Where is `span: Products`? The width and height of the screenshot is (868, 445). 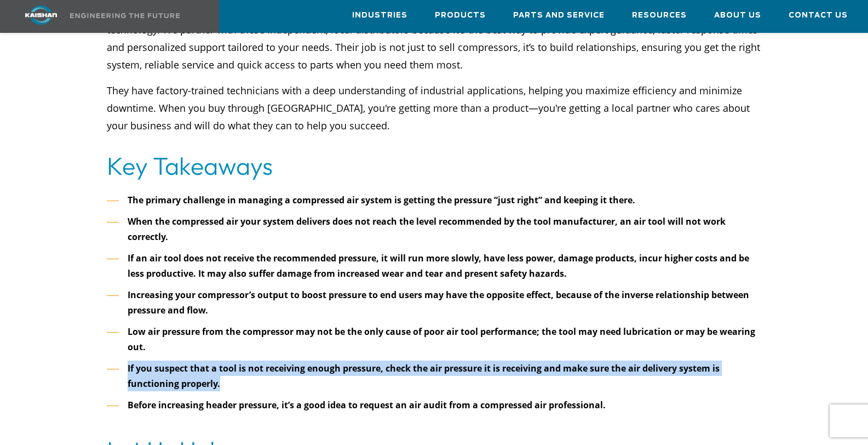 span: Products is located at coordinates (460, 15).